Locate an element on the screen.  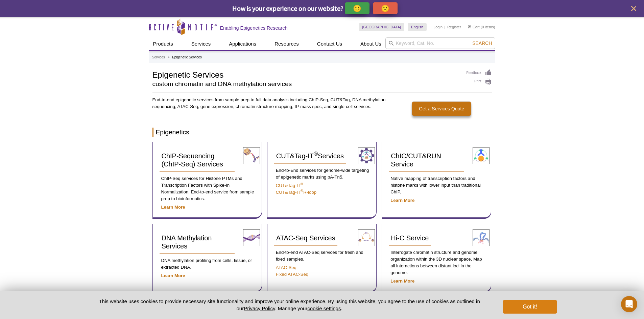
h2: custom chromatin and DNA methylation services is located at coordinates (306, 84).